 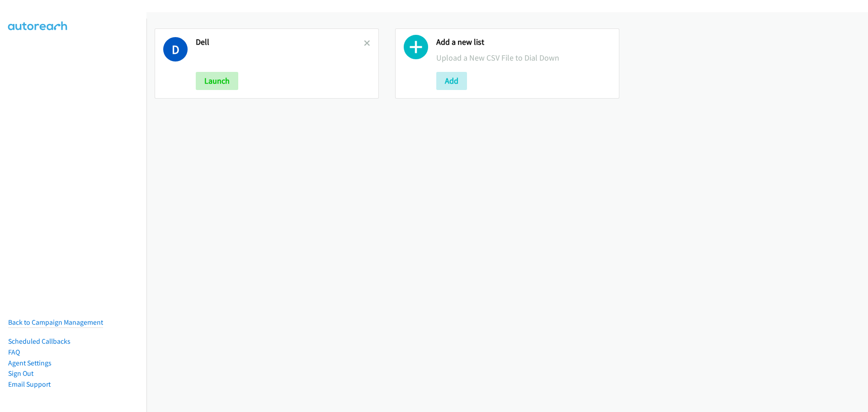 What do you see at coordinates (523, 57) in the screenshot?
I see `p: Upload a New CSV File to Dial Down` at bounding box center [523, 57].